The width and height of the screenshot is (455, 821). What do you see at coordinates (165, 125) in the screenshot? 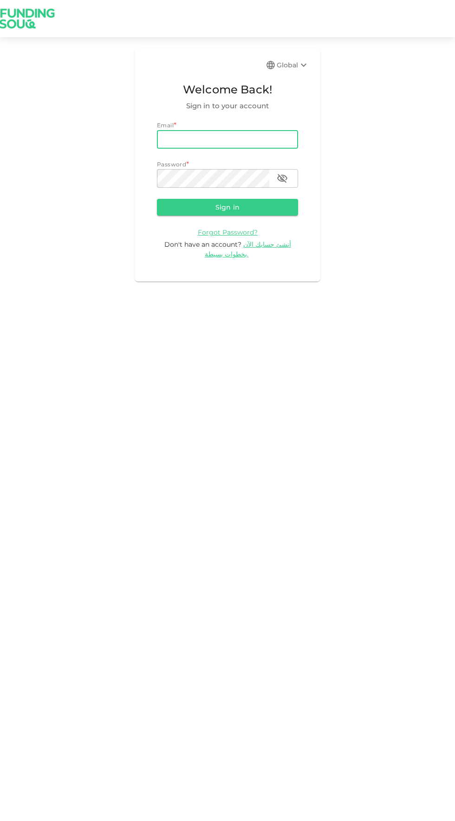
I see `span: Email` at bounding box center [165, 125].